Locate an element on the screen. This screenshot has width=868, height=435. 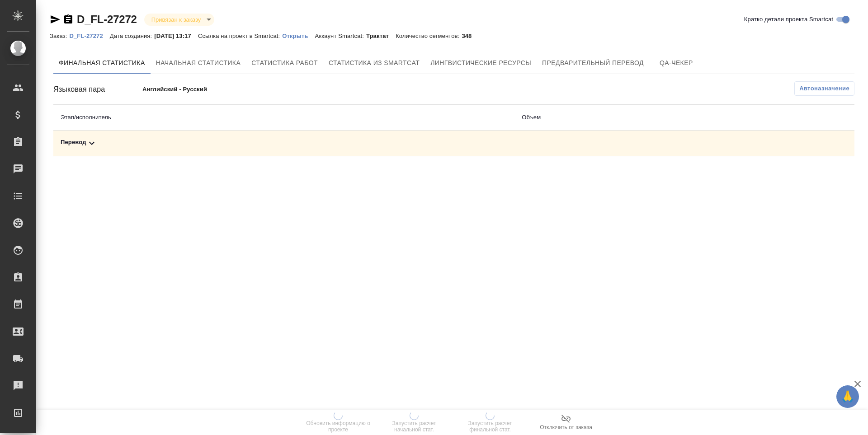
span: Начальная статистика is located at coordinates (199, 63).